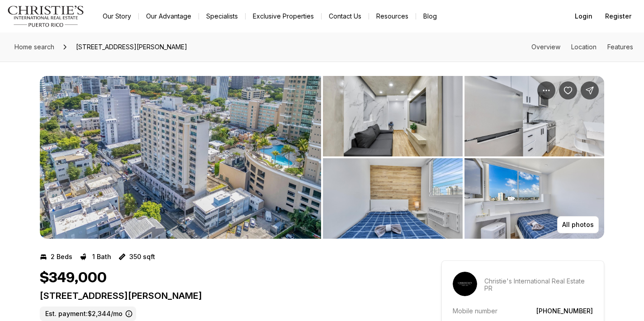 Image resolution: width=644 pixels, height=321 pixels. Describe the element at coordinates (283, 16) in the screenshot. I see `a: Exclusive Properties` at that location.